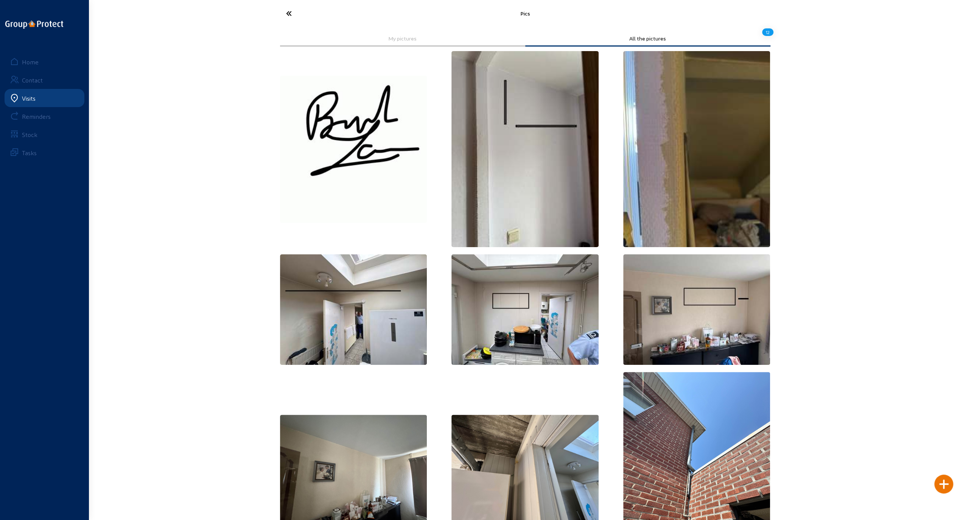  I want to click on img: thb_5cf7dd91-fb3b-8c95-391f-7beaf7179174.jpeg, so click(353, 149).